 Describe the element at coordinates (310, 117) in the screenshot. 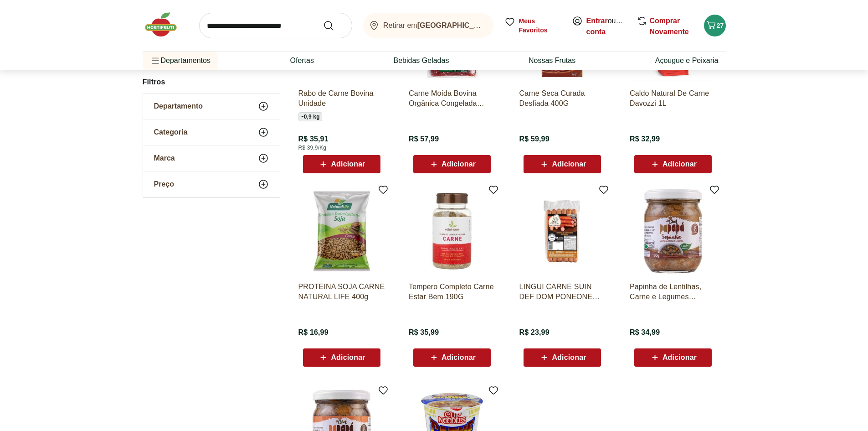

I see `span: ~ 0,9 kg` at that location.